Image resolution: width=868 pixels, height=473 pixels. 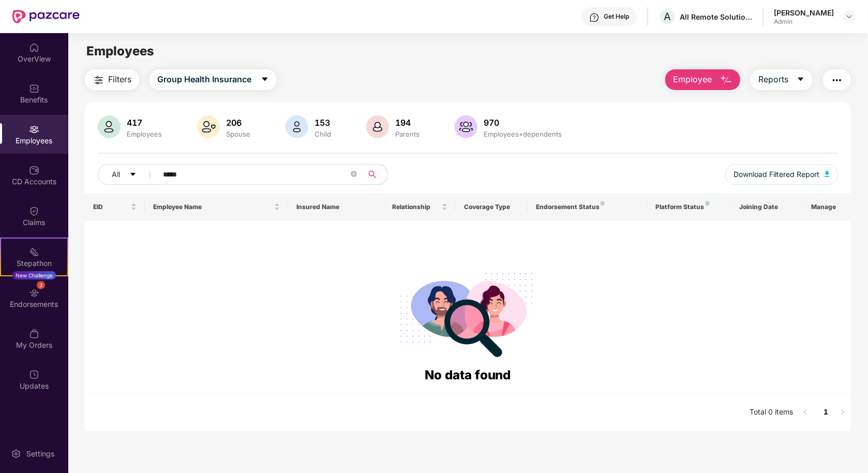 What do you see at coordinates (782, 80) in the screenshot?
I see `button: Reportscaret-down` at bounding box center [782, 80].